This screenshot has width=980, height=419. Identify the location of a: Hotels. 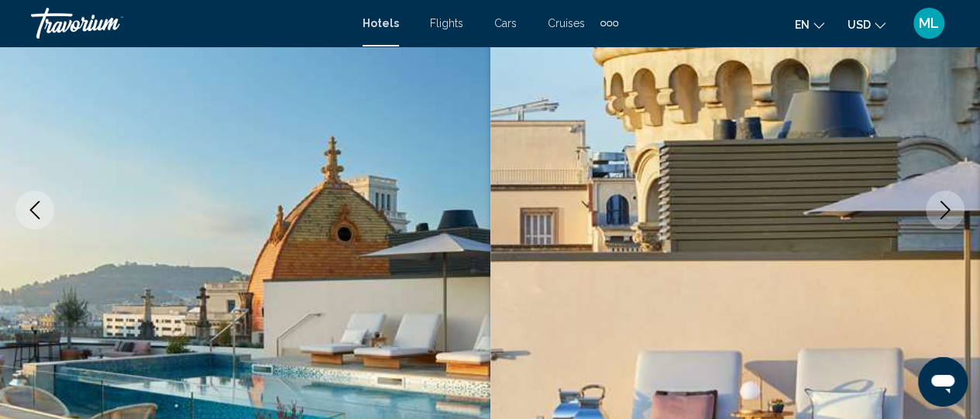
(380, 23).